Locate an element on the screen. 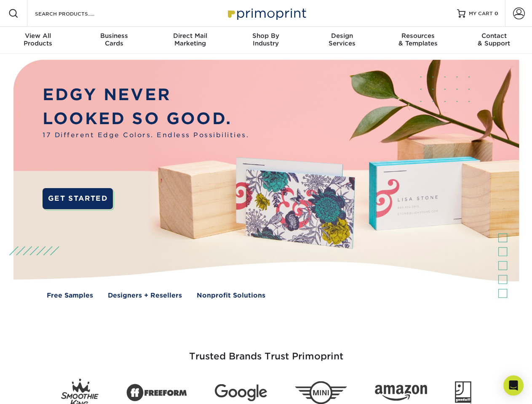 This screenshot has height=404, width=532. h3: Trusted Brands Trust Primoprint is located at coordinates (266, 351).